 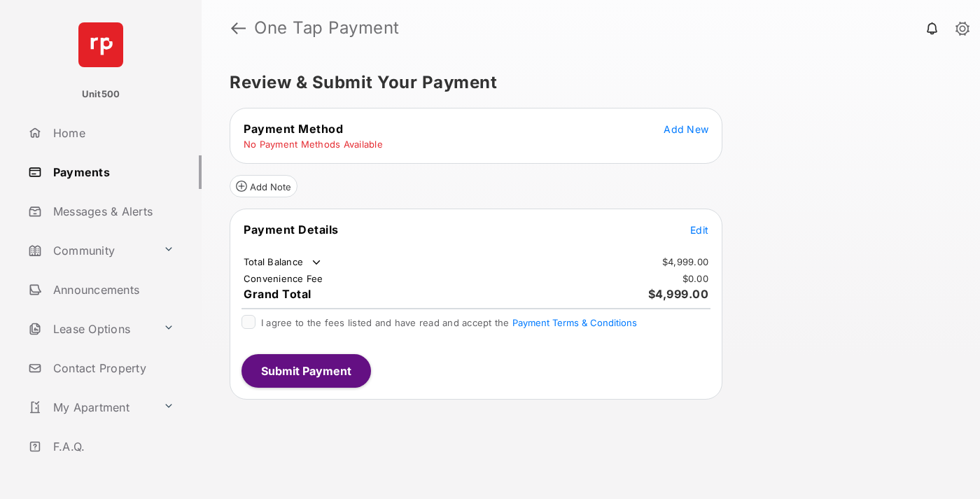 What do you see at coordinates (263, 186) in the screenshot?
I see `button: Add Note` at bounding box center [263, 186].